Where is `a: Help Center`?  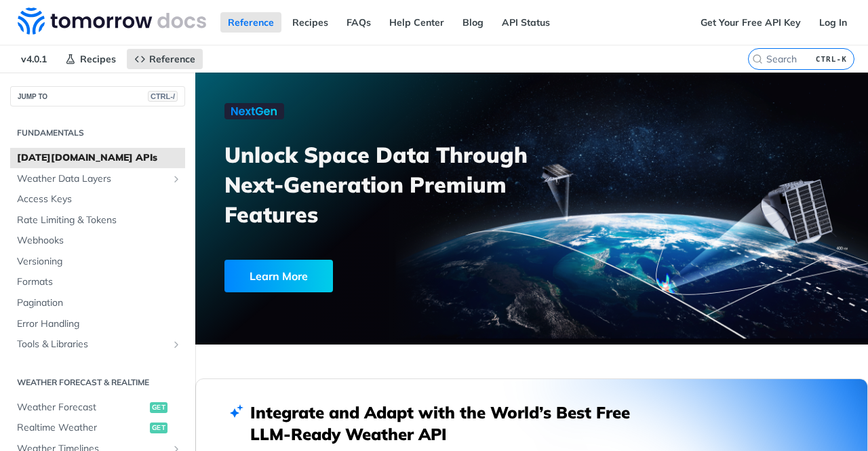
a: Help Center is located at coordinates (416, 23).